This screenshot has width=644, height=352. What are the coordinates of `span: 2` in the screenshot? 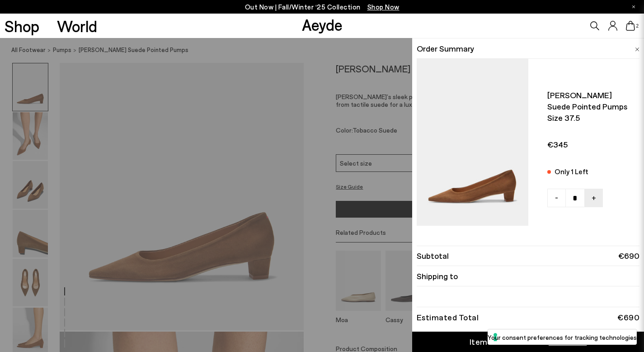 It's located at (637, 25).